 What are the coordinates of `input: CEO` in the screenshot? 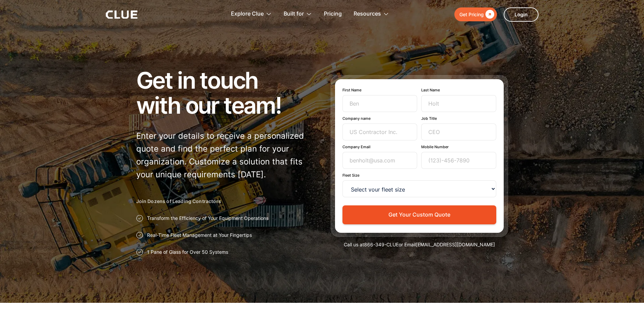 It's located at (459, 132).